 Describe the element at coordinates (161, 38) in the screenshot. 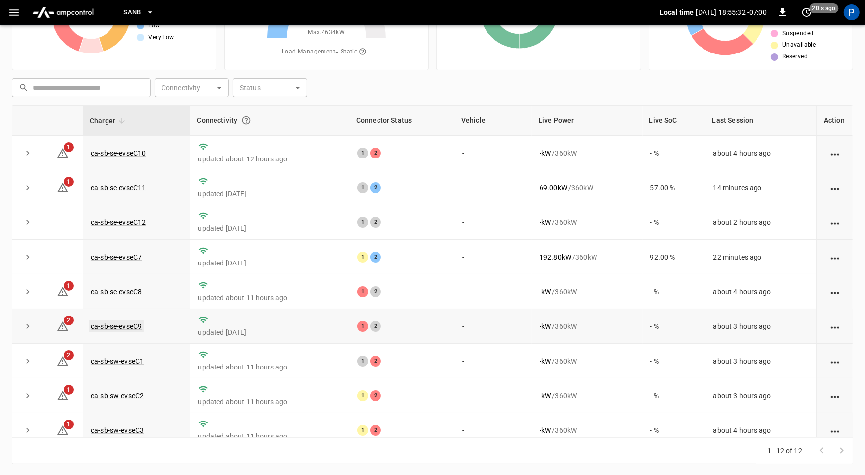

I see `span: Very Low` at that location.